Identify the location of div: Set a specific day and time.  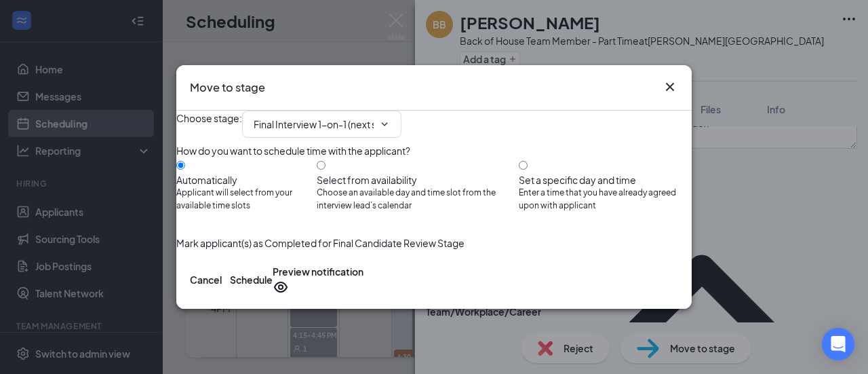
(604, 180).